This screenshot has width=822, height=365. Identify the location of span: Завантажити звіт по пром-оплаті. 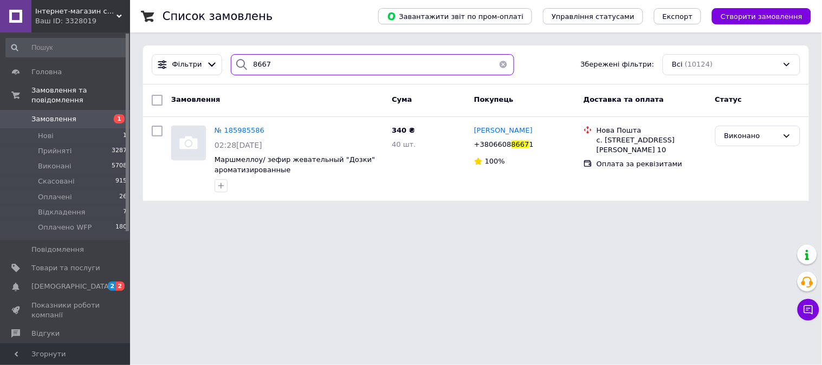
(455, 16).